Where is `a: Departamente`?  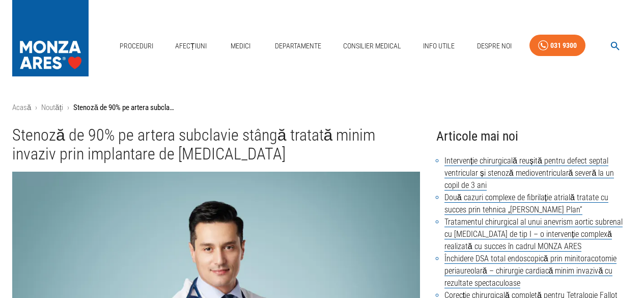 a: Departamente is located at coordinates (298, 46).